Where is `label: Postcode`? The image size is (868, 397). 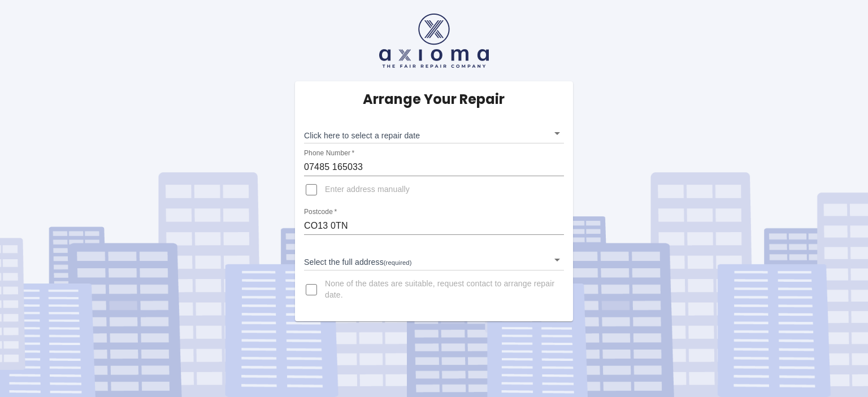
label: Postcode is located at coordinates (320, 212).